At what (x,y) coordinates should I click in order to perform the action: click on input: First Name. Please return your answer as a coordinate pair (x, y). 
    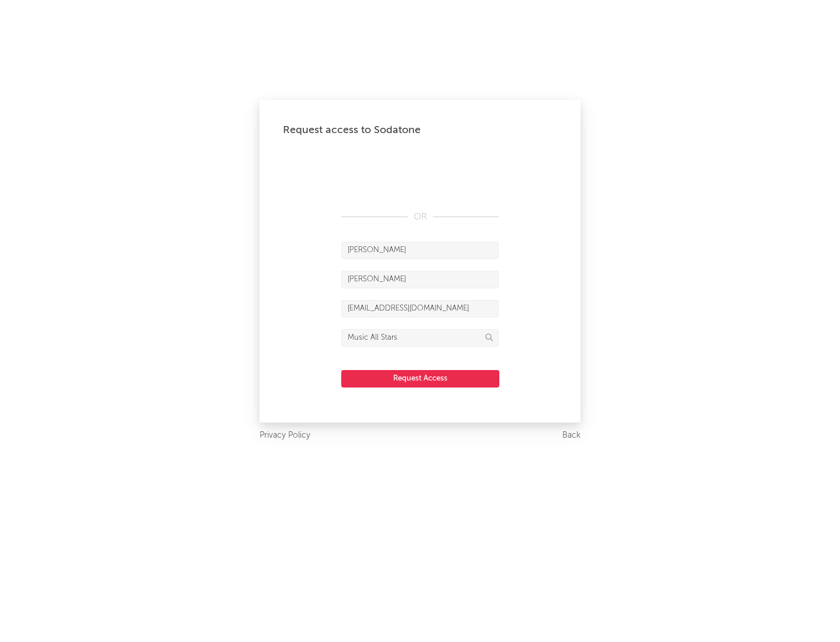
    Looking at the image, I should click on (420, 250).